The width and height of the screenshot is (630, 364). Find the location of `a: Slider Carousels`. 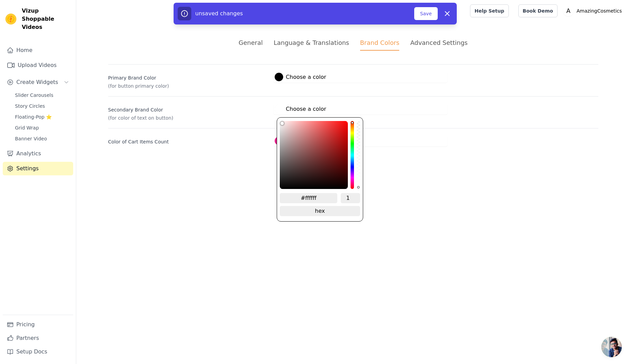

a: Slider Carousels is located at coordinates (42, 95).